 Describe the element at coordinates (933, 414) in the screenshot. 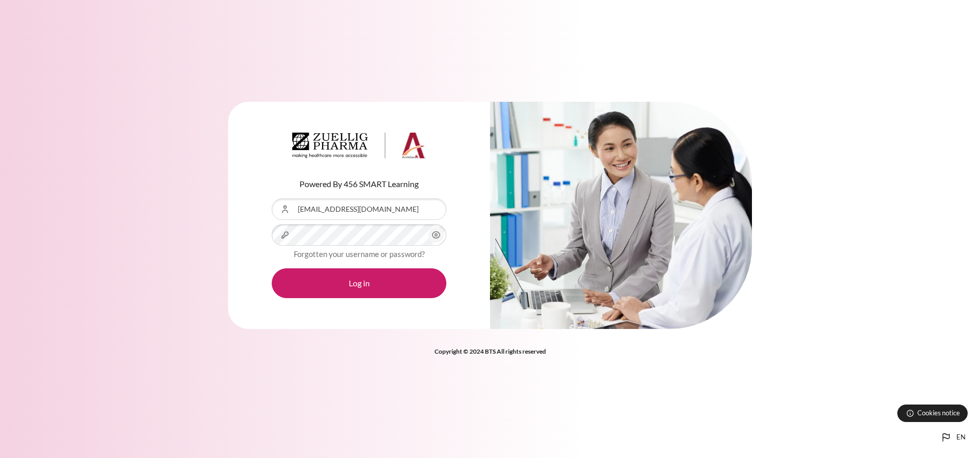

I see `button: Cookies notice` at that location.